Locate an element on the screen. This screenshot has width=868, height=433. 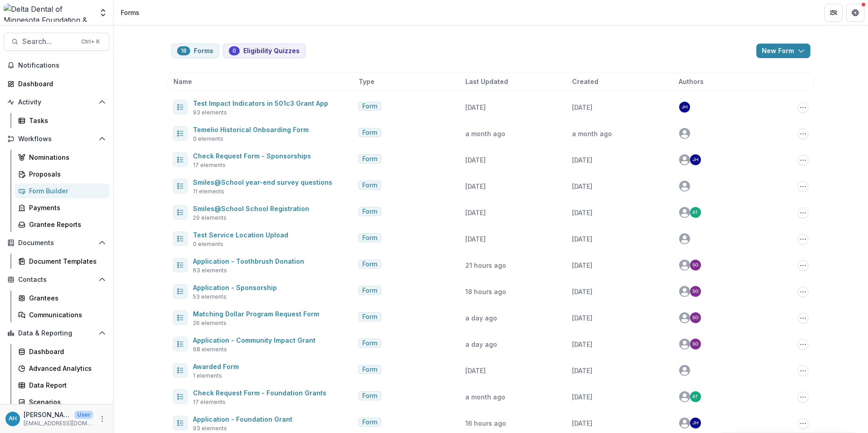
a: Smiles@School School Registration is located at coordinates (251, 208).